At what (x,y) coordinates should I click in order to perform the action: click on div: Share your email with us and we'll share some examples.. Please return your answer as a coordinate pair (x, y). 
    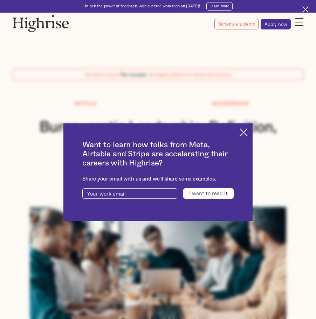
    Looking at the image, I should click on (158, 179).